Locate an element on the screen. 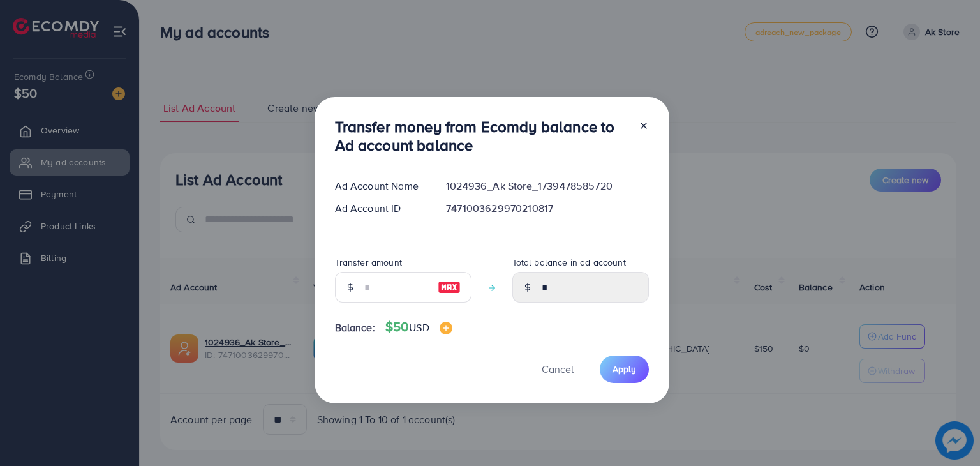 This screenshot has height=466, width=980. div: Ad Account ID is located at coordinates (380, 208).